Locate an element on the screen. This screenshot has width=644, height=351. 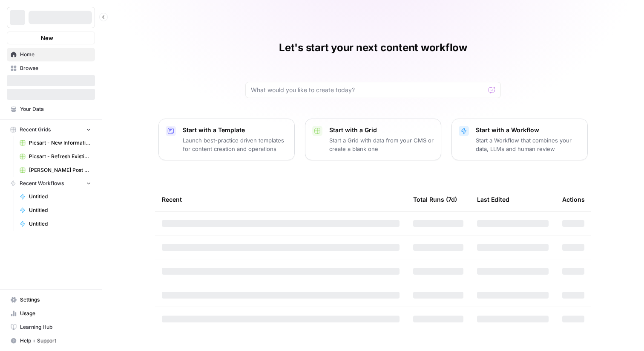
button: Start with a GridStart a Grid with data from your CMS or create a blank one is located at coordinates (373, 139).